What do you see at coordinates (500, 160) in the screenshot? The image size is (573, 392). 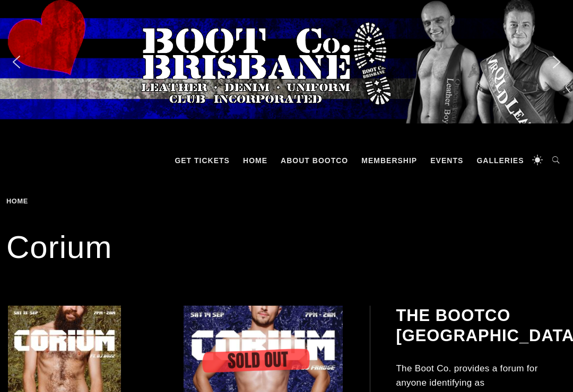 I see `a: Galleries` at bounding box center [500, 160].